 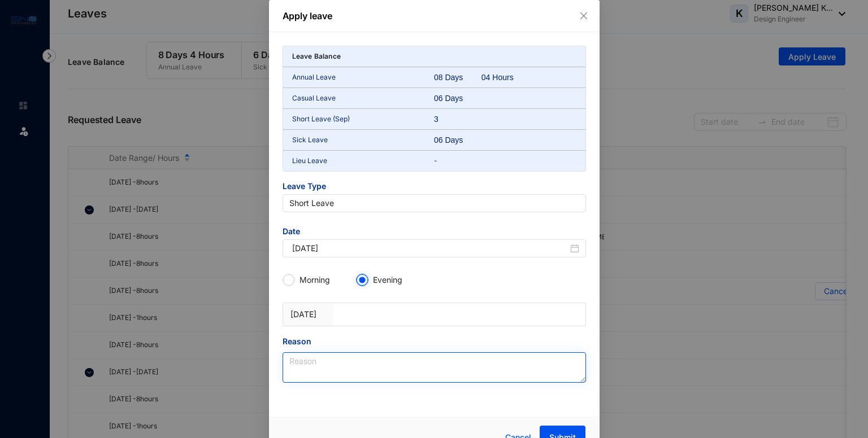 I want to click on p: Apply leave, so click(x=434, y=16).